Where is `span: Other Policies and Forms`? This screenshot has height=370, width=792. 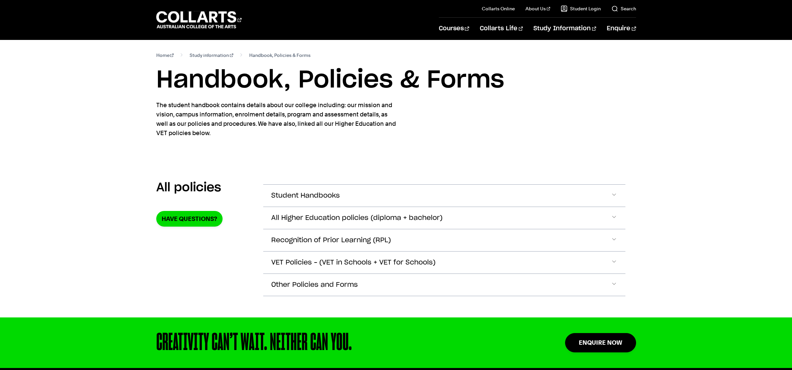 span: Other Policies and Forms is located at coordinates (314, 285).